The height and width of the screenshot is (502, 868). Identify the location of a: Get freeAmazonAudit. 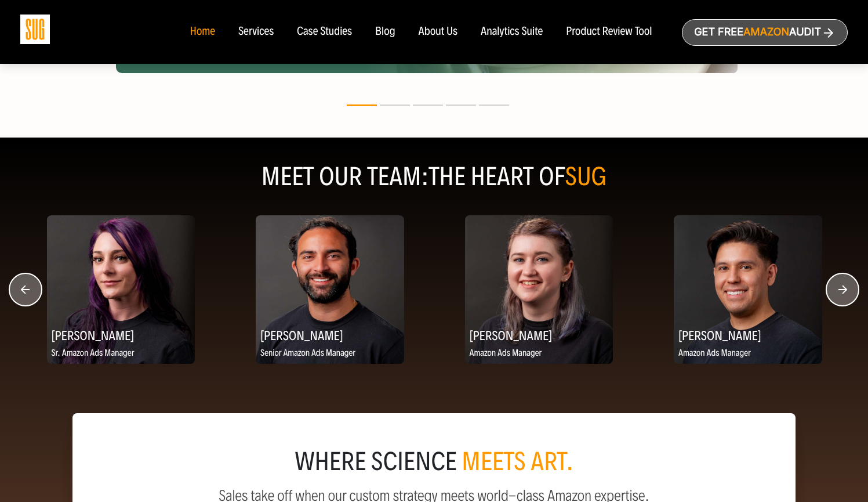
(765, 32).